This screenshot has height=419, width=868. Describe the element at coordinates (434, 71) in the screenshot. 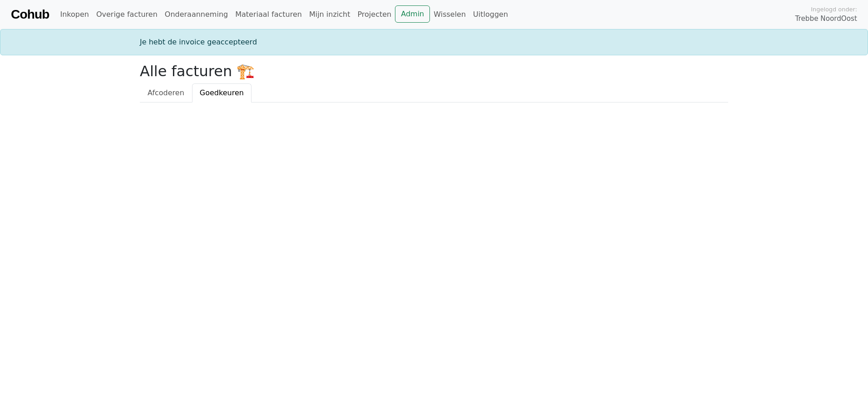

I see `h2: Alle facturen 🏗️` at that location.